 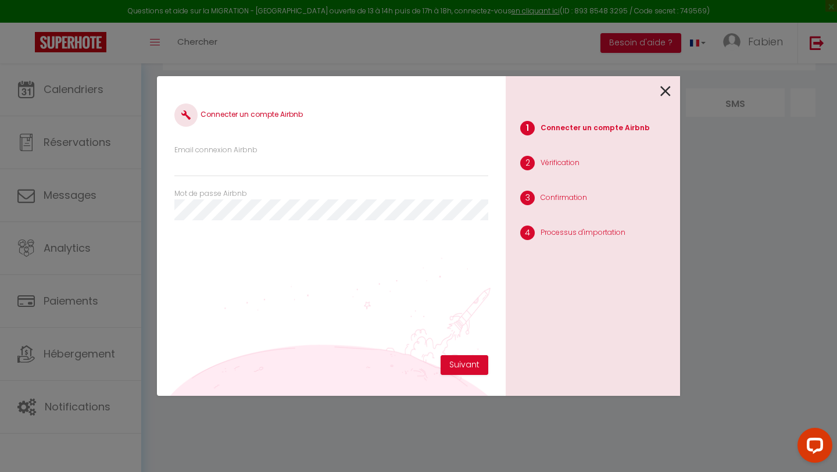 I want to click on h4: Connecter un compte Airbnb, so click(x=331, y=115).